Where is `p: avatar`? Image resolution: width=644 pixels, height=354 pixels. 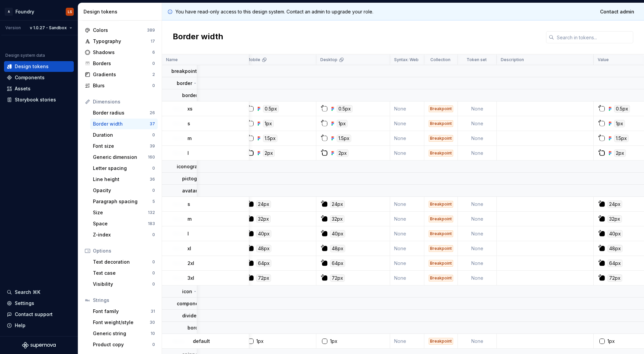 p: avatar is located at coordinates (189, 191).